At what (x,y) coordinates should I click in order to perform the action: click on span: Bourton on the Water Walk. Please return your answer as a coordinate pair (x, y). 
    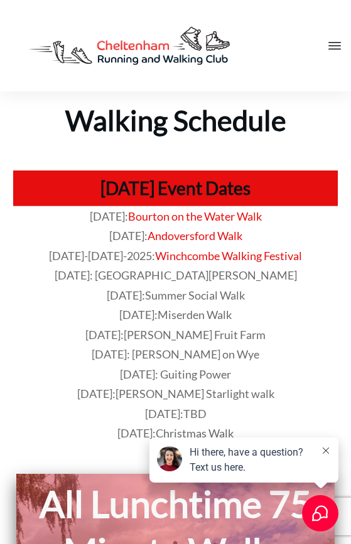
    Looking at the image, I should click on (194, 216).